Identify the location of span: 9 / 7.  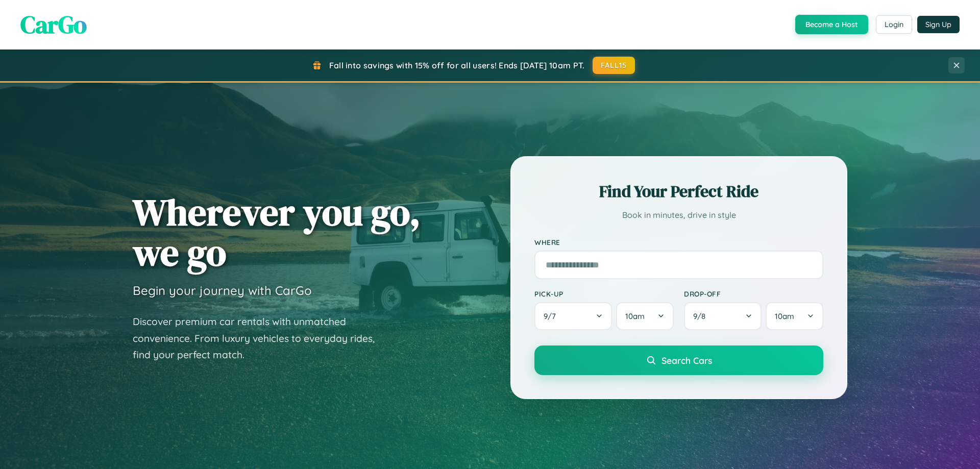
(552, 316).